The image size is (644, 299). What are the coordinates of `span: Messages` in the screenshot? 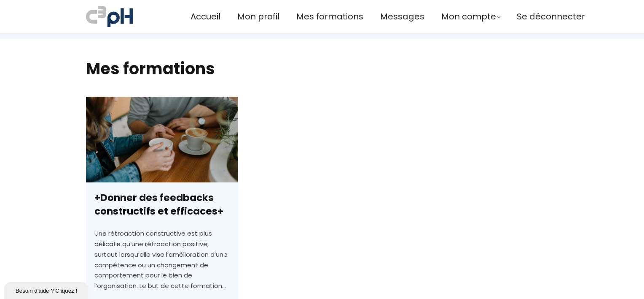 It's located at (402, 17).